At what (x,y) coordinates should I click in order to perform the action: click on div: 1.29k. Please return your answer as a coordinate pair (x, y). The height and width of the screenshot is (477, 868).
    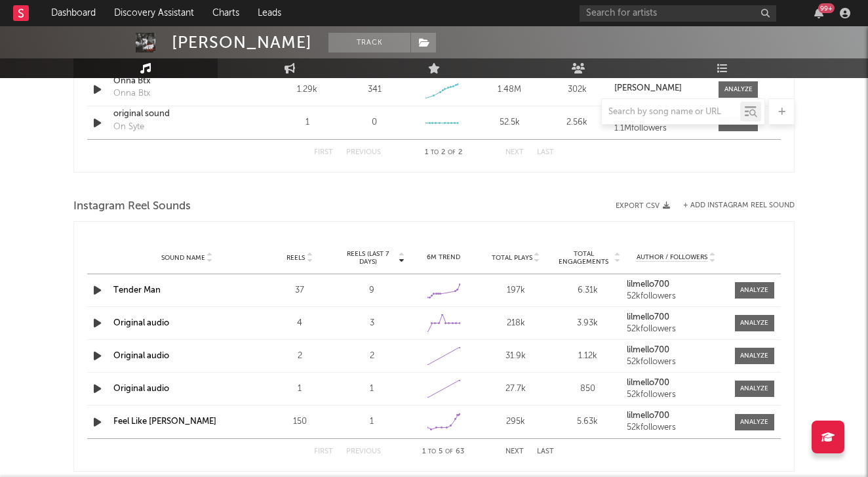
    Looking at the image, I should click on (307, 90).